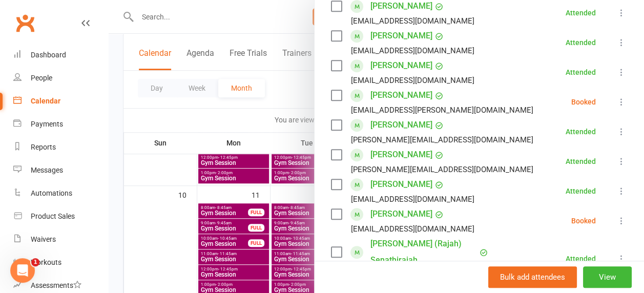 The height and width of the screenshot is (293, 644). What do you see at coordinates (607, 277) in the screenshot?
I see `button: View` at bounding box center [607, 277].